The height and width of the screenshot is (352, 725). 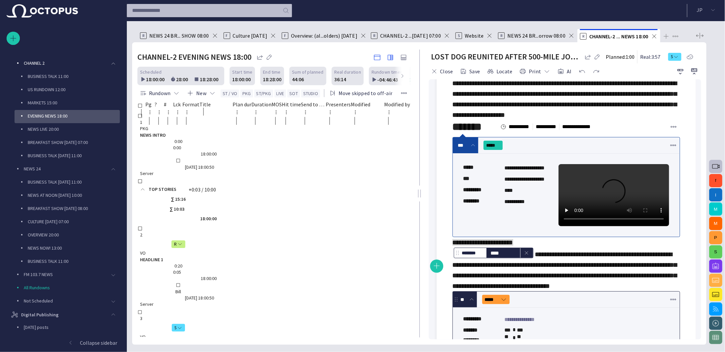 What do you see at coordinates (286, 112) in the screenshot?
I see `button: Hit time column menu` at bounding box center [286, 112].